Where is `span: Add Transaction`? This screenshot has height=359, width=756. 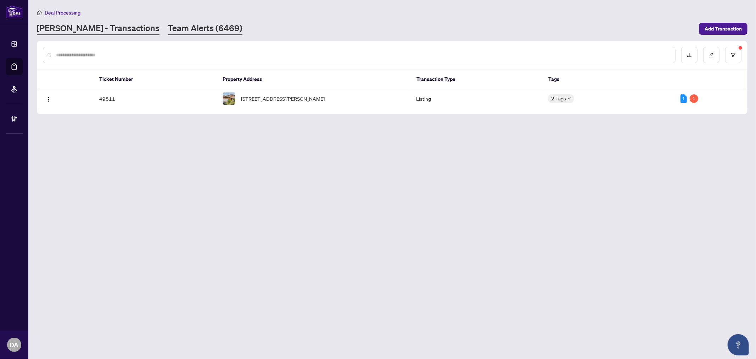 span: Add Transaction is located at coordinates (723, 29).